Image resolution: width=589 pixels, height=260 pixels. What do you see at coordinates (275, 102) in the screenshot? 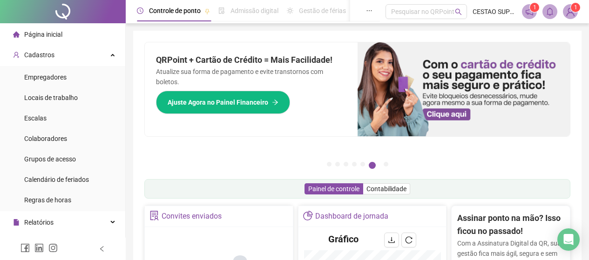
I see `span: arrow-right` at bounding box center [275, 102].